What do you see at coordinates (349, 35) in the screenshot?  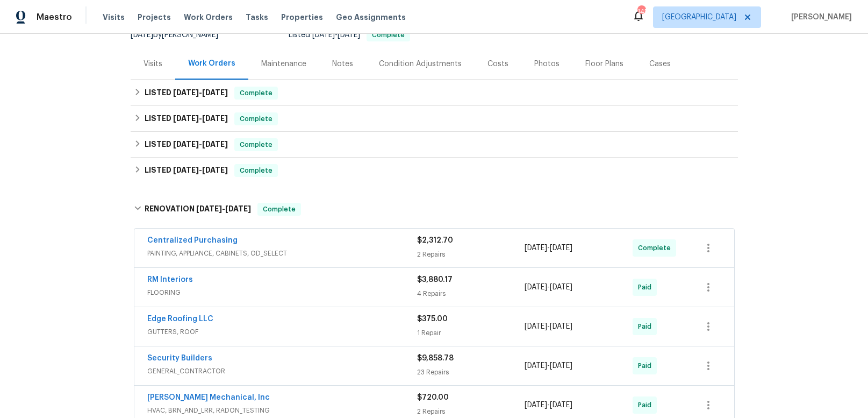 I see `span: Listed` at bounding box center [349, 35].